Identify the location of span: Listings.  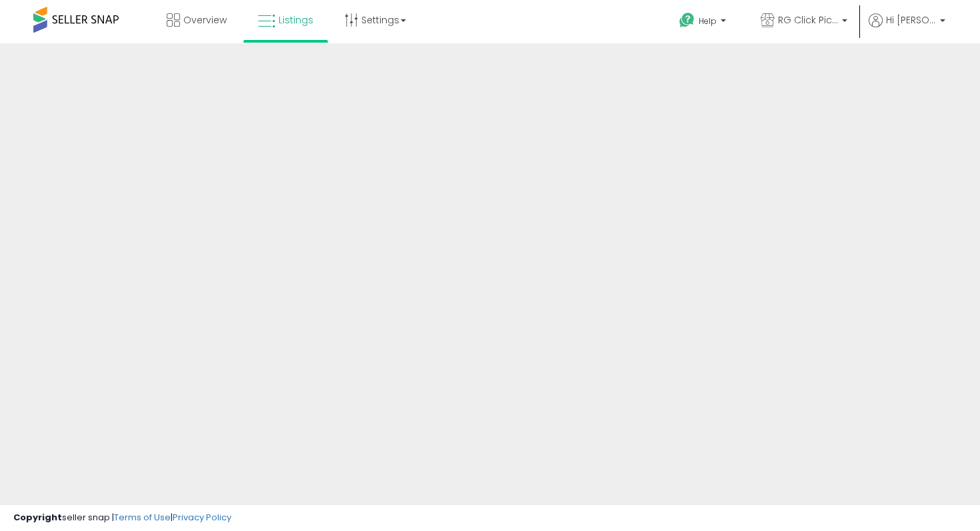
(296, 20).